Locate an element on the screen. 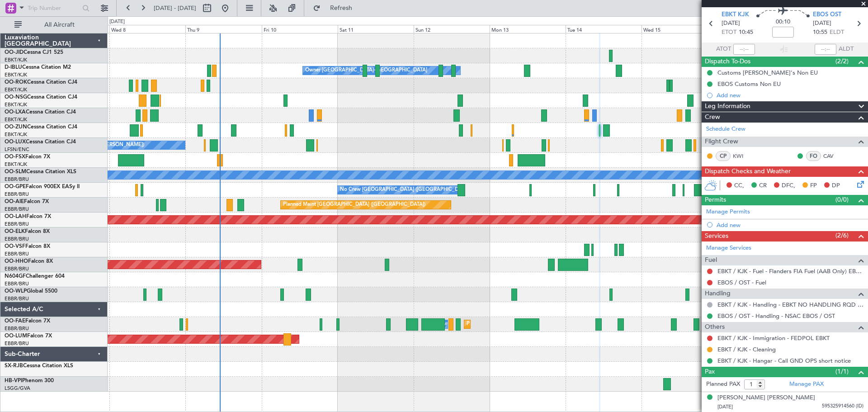 This screenshot has width=868, height=412. div: Thu 9 is located at coordinates (224, 29).